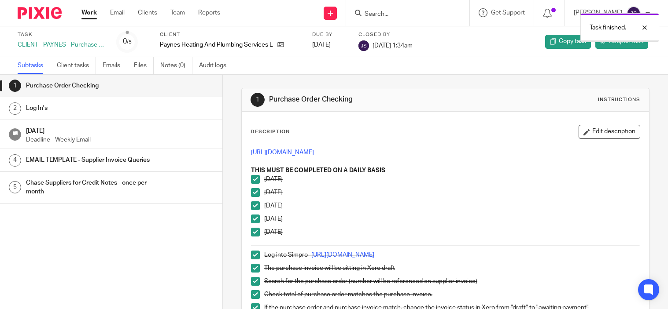  I want to click on div: 2, so click(15, 109).